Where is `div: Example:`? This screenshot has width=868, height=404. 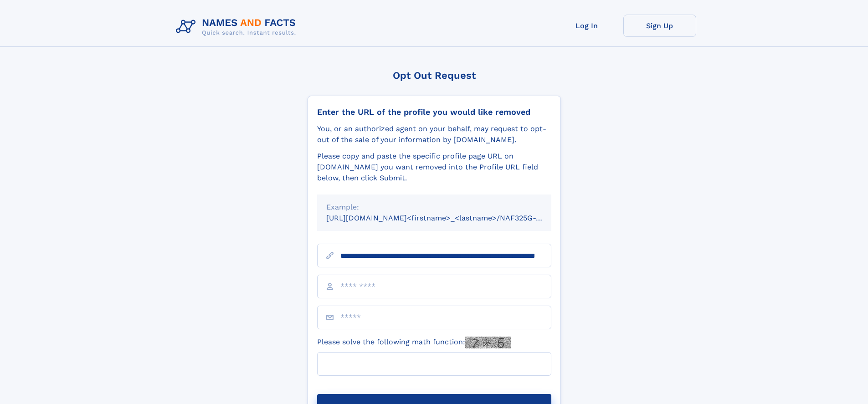 div: Example: is located at coordinates (434, 207).